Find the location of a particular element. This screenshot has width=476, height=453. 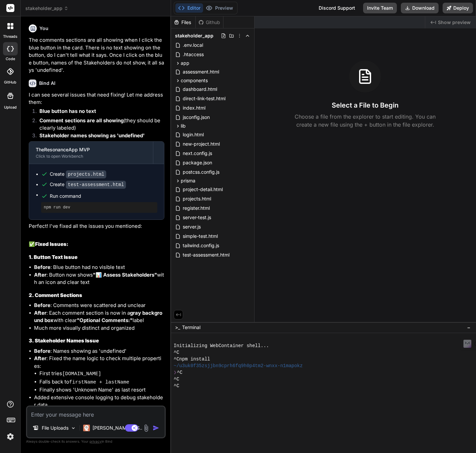

div: Click to open Workbench is located at coordinates (91, 156).